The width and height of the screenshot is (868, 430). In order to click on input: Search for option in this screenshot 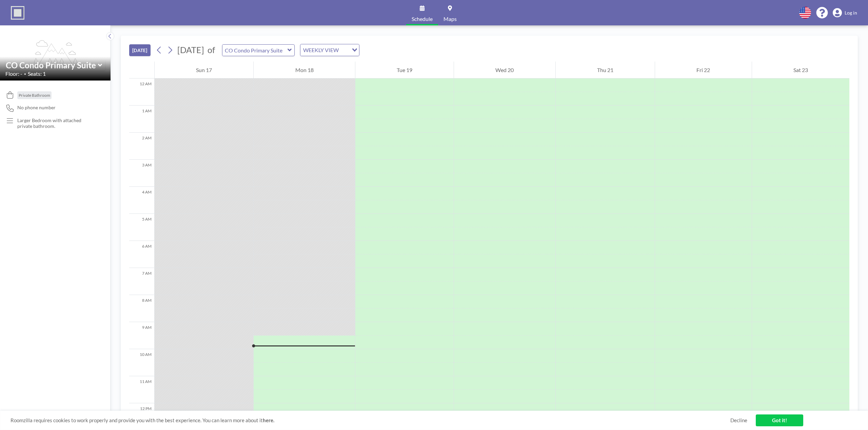, I will do `click(344, 50)`.